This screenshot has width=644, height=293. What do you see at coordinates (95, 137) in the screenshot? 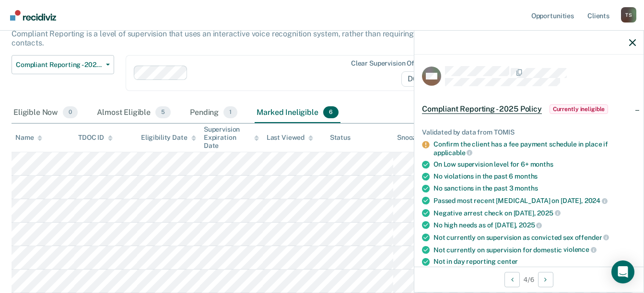
I see `div: TDOC ID` at bounding box center [95, 137].